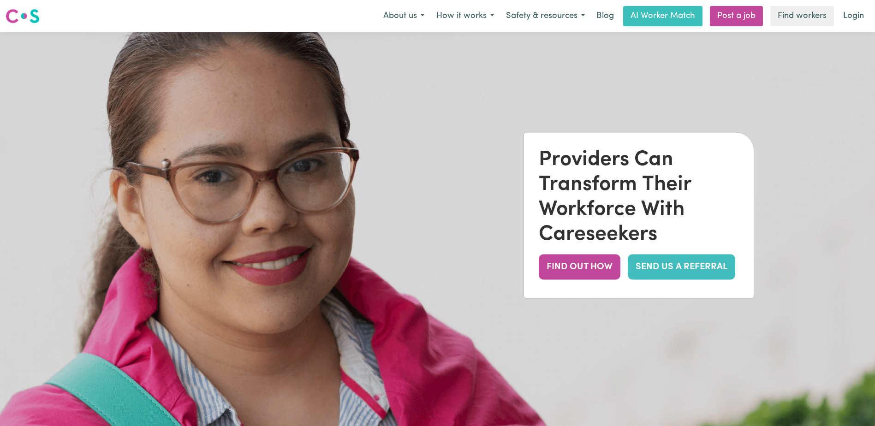 This screenshot has height=426, width=875. What do you see at coordinates (736, 16) in the screenshot?
I see `a: Post a job` at bounding box center [736, 16].